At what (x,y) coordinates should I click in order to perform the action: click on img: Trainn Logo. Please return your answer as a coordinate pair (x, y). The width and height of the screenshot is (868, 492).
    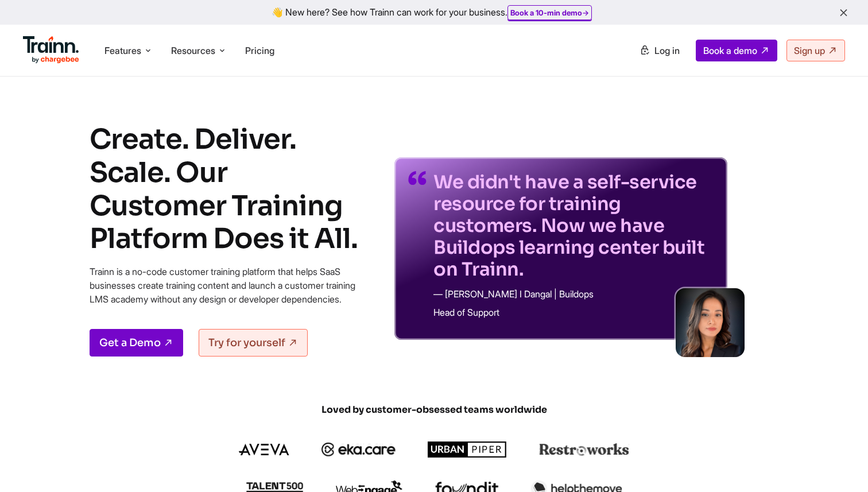
    Looking at the image, I should click on (51, 50).